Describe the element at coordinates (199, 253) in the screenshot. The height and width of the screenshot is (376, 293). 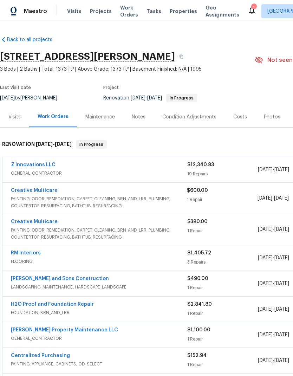
I see `span: $1,405.72` at that location.